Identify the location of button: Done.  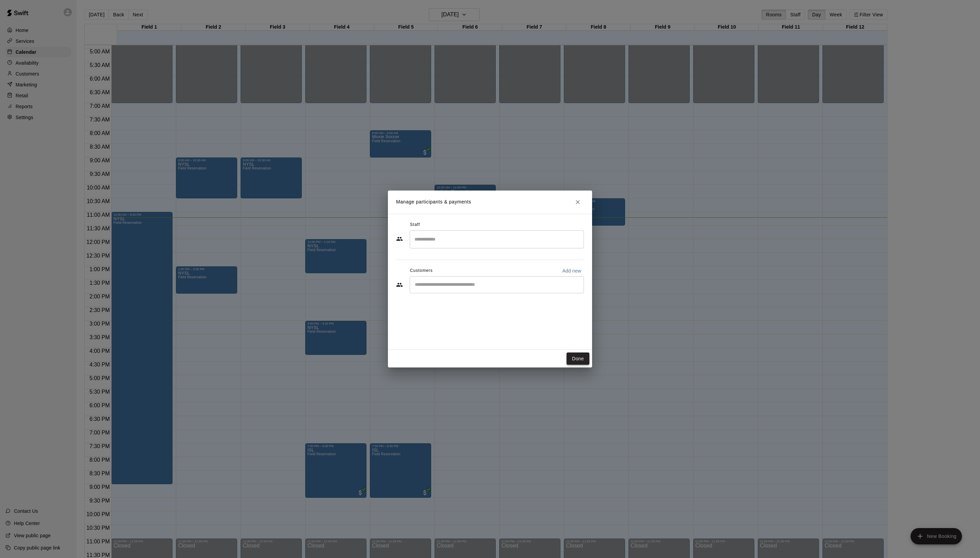
(578, 358).